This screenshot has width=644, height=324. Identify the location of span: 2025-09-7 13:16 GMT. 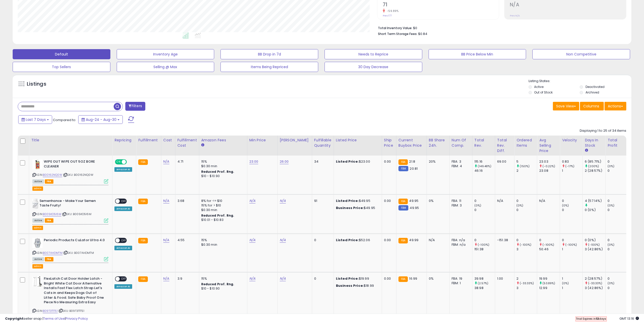
(629, 319).